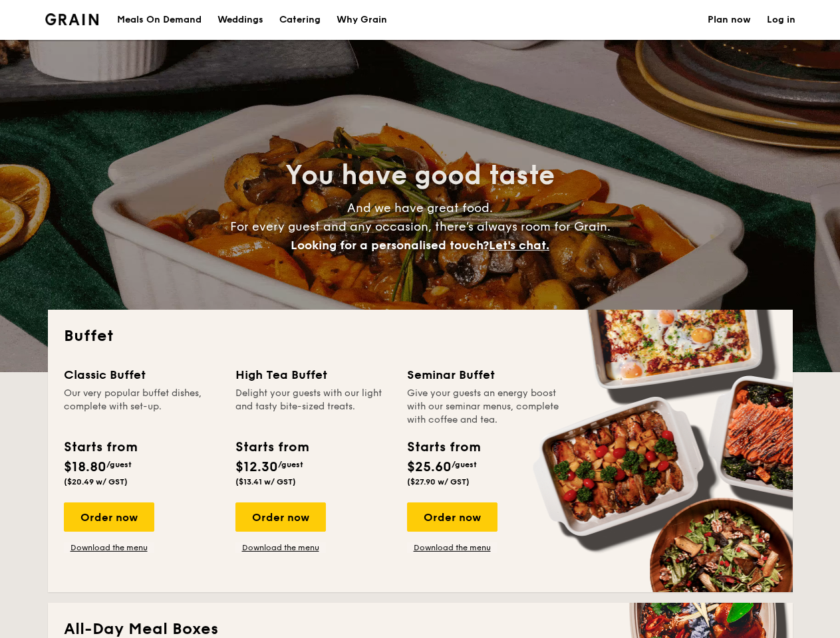 The height and width of the screenshot is (638, 840). Describe the element at coordinates (485, 407) in the screenshot. I see `div: Give your guests an energy boost with our seminar menus, complete with coffee and tea.` at that location.